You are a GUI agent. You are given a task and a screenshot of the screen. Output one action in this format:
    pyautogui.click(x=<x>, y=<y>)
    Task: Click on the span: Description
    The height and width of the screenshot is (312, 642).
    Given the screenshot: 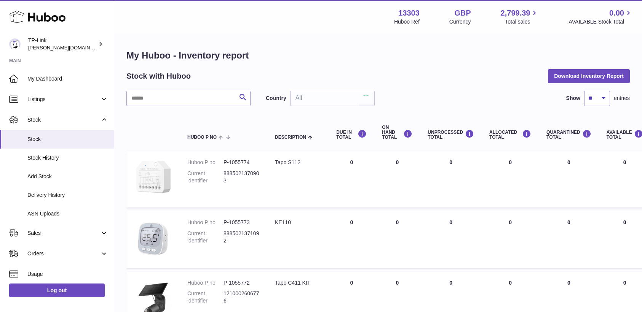 What is the action you would take?
    pyautogui.click(x=290, y=137)
    